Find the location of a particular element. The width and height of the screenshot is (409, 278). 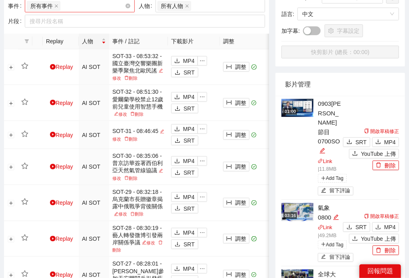

span: 人物 is located at coordinates (91, 41).